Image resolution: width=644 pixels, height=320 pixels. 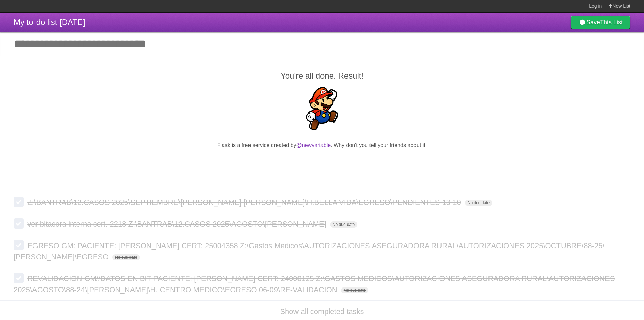 I want to click on img: Super Mario, so click(x=322, y=109).